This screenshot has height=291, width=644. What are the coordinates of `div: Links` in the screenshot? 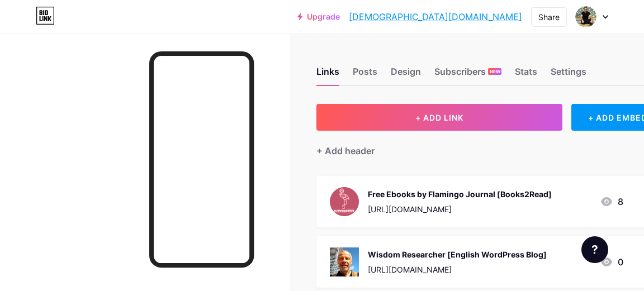 It's located at (327, 75).